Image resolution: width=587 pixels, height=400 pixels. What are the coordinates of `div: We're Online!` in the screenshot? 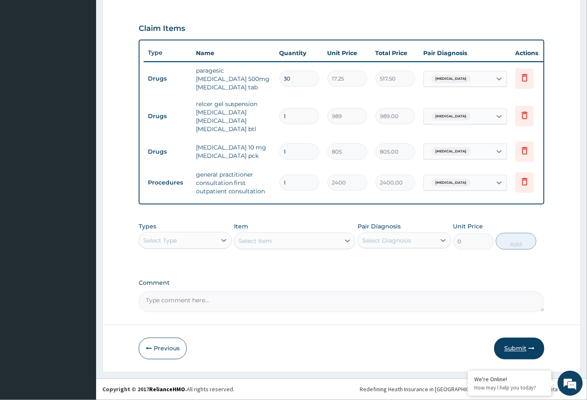 It's located at (509, 379).